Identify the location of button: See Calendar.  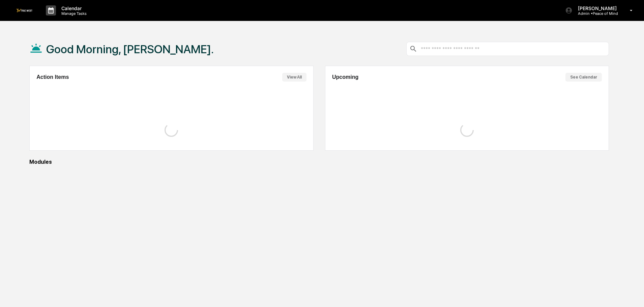
(584, 77).